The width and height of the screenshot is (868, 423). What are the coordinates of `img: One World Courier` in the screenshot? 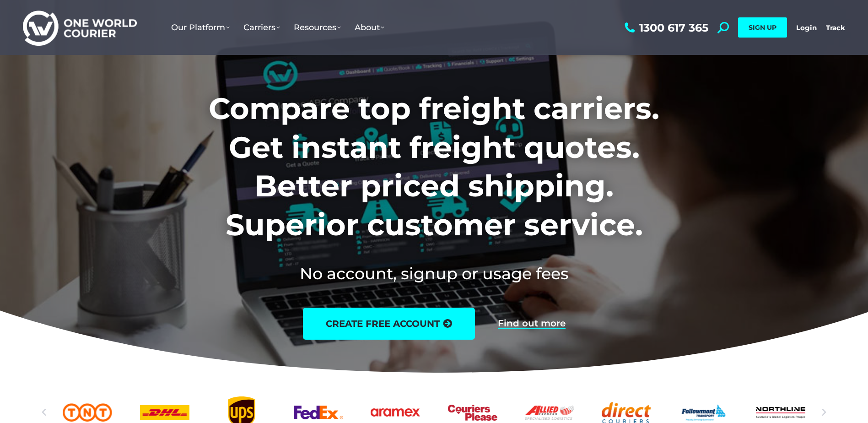 It's located at (79, 27).